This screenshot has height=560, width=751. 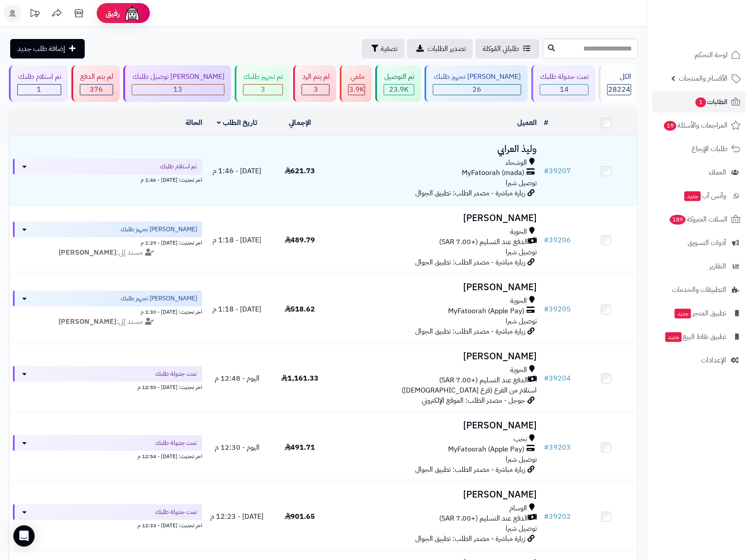 I want to click on a: تصدير الطلبات, so click(x=440, y=49).